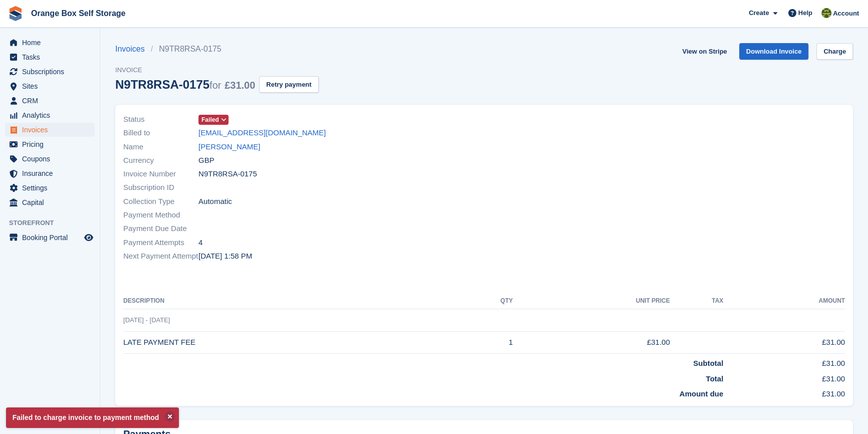  What do you see at coordinates (200, 243) in the screenshot?
I see `span: 4` at bounding box center [200, 243].